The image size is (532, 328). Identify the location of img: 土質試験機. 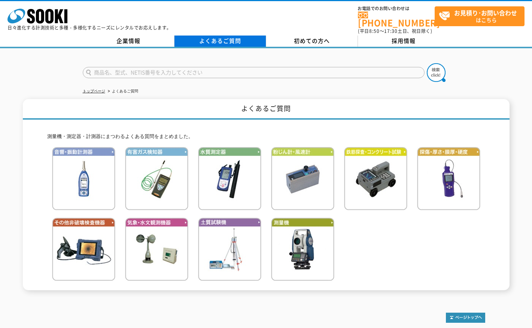
(229, 249).